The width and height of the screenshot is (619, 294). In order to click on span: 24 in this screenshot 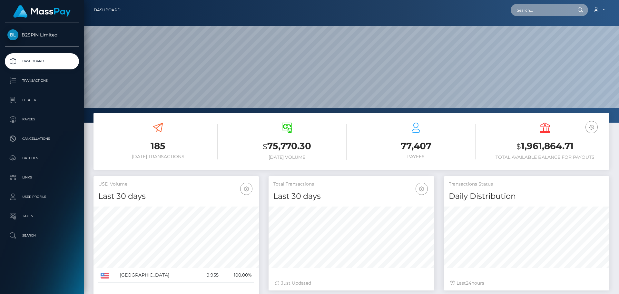, I will do `click(468, 283)`.